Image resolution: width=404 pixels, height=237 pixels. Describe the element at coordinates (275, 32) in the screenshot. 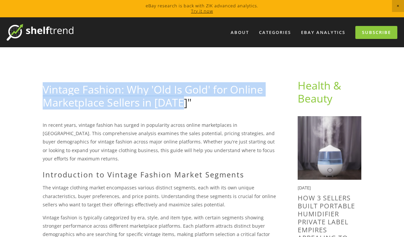

I see `div: Categories` at that location.